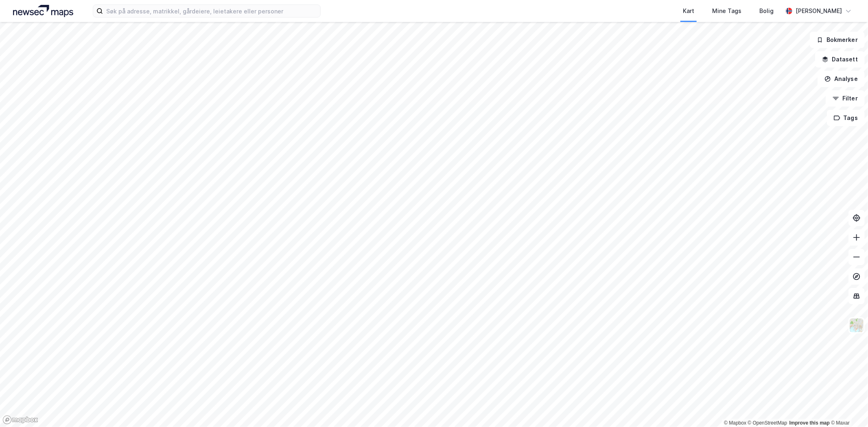 The width and height of the screenshot is (868, 427). What do you see at coordinates (845, 99) in the screenshot?
I see `button: Filter` at bounding box center [845, 99].